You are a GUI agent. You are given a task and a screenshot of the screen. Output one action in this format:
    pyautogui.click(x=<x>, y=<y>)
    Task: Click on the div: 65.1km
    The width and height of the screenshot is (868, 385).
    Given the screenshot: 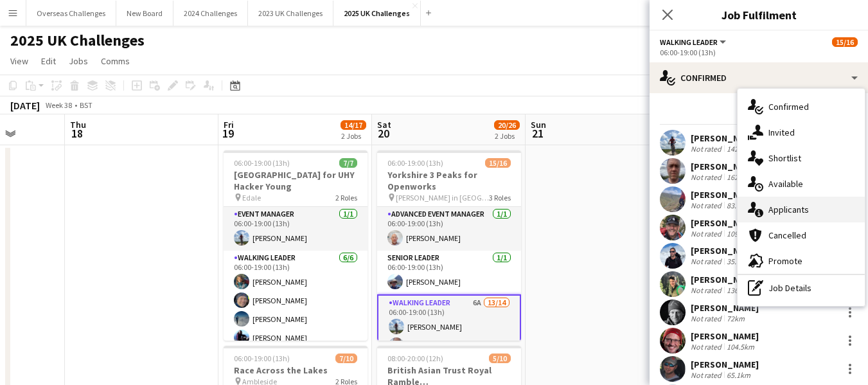 What is the action you would take?
    pyautogui.click(x=738, y=375)
    